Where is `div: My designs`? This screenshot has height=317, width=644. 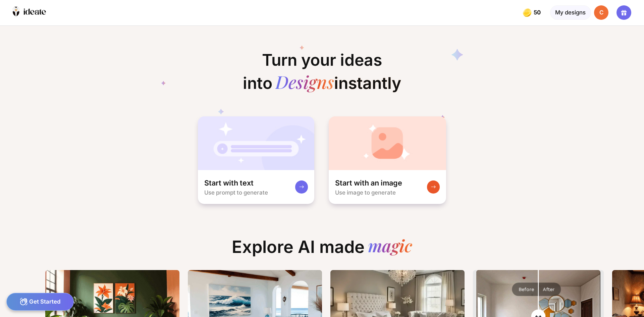 div: My designs is located at coordinates (571, 12).